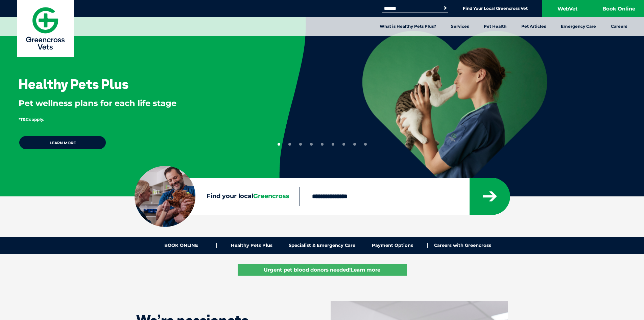  I want to click on a: Payment Options, so click(393, 245).